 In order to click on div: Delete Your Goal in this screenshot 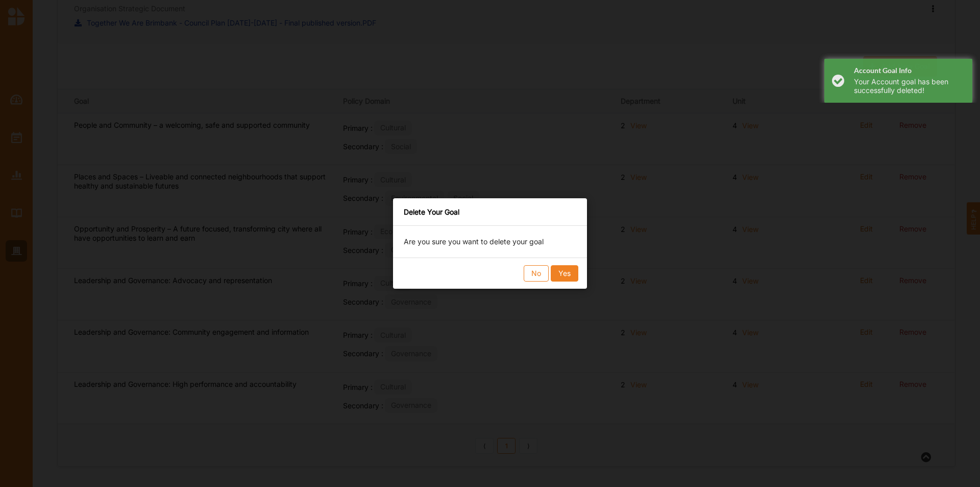, I will do `click(490, 212)`.